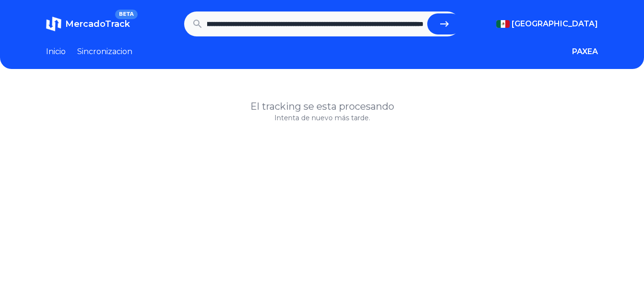  Describe the element at coordinates (104, 52) in the screenshot. I see `a: Sincronizacion` at that location.